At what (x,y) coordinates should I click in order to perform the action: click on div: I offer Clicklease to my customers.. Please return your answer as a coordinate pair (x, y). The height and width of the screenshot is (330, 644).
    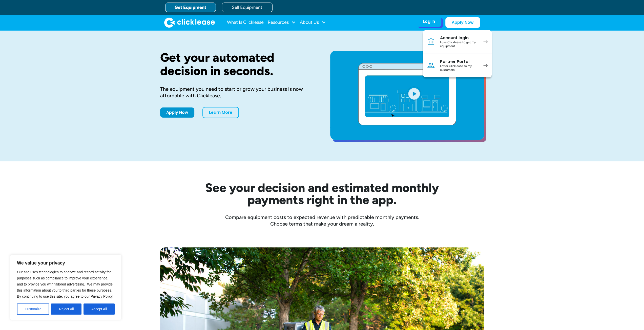
    Looking at the image, I should click on (459, 68).